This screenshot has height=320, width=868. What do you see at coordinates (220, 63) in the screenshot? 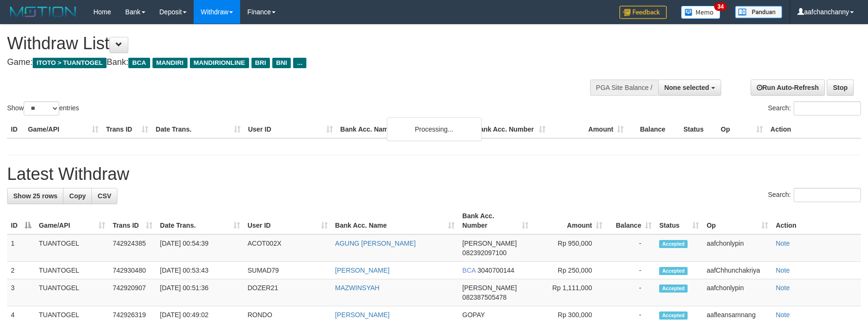
I see `span: MANDIRIONLINE` at bounding box center [220, 63].